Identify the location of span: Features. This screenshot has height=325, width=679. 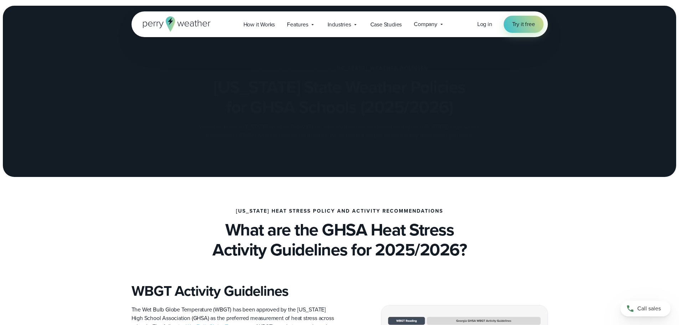
(297, 25).